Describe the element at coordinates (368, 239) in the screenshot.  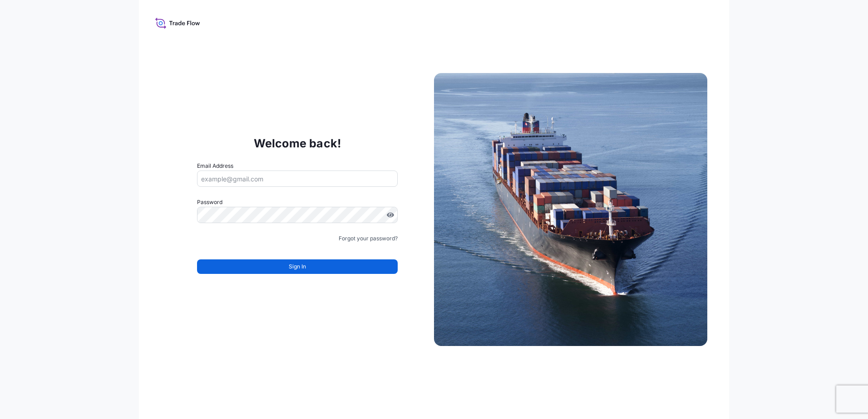
I see `a: Forgot your password?` at that location.